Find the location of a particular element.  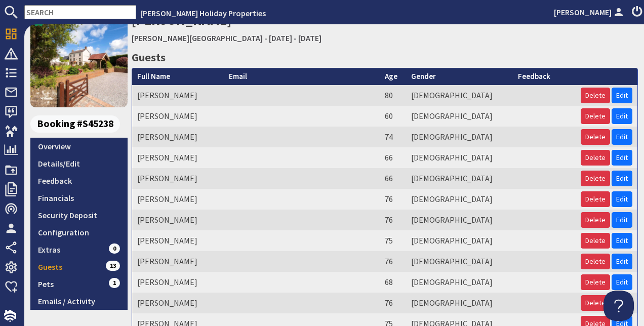

a: Emails / Activity is located at coordinates (79, 301).